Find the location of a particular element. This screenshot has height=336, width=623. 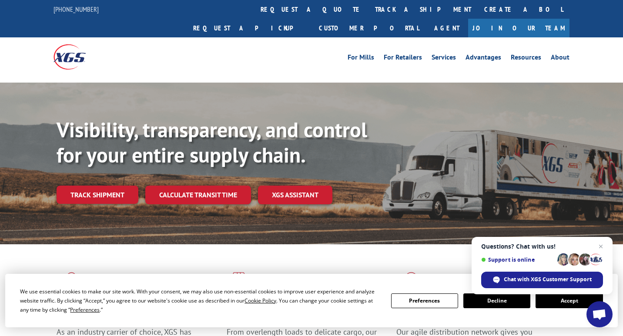

a: For Retailers is located at coordinates (403, 59).